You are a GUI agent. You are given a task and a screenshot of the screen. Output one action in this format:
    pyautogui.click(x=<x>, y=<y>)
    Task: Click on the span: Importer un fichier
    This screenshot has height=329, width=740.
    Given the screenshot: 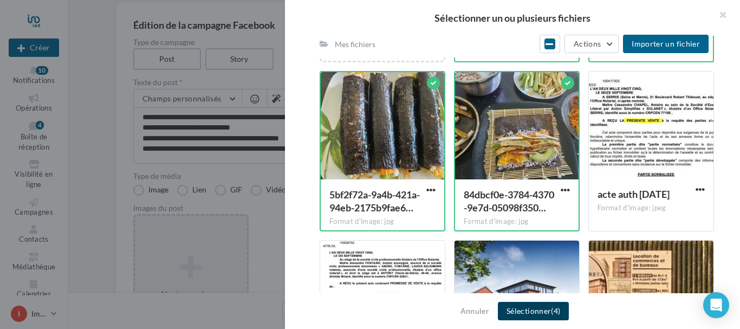 What is the action you would take?
    pyautogui.click(x=666, y=43)
    